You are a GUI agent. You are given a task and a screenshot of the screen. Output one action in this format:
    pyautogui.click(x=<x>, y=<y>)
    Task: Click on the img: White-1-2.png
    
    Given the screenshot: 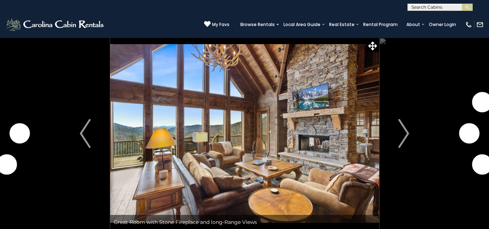 What is the action you would take?
    pyautogui.click(x=55, y=25)
    